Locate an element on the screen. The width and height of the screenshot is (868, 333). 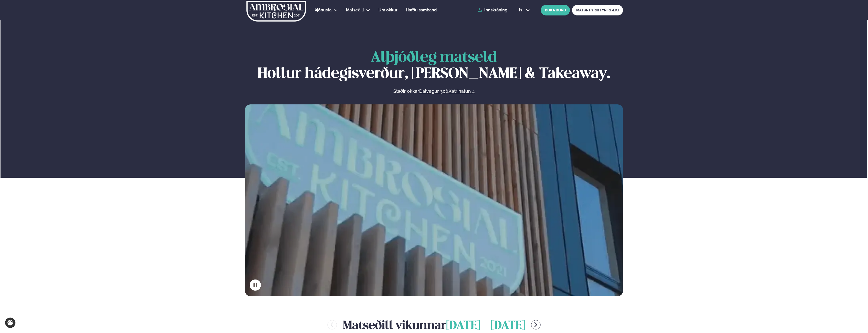
button: BÓKA BORÐ is located at coordinates (555, 10).